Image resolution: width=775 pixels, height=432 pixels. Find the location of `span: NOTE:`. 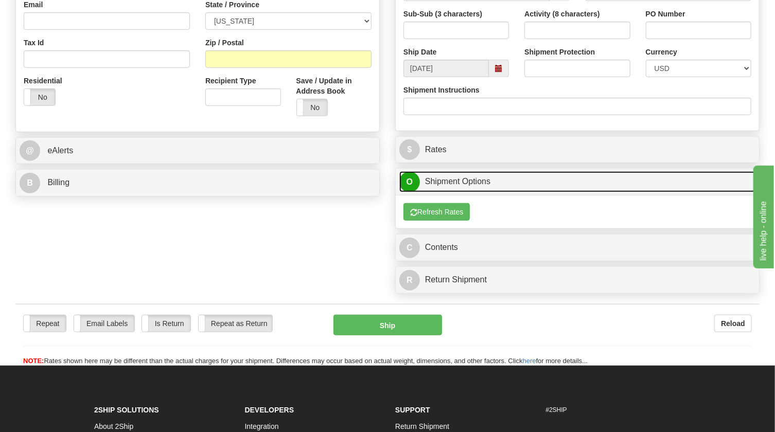

span: NOTE: is located at coordinates (33, 361).